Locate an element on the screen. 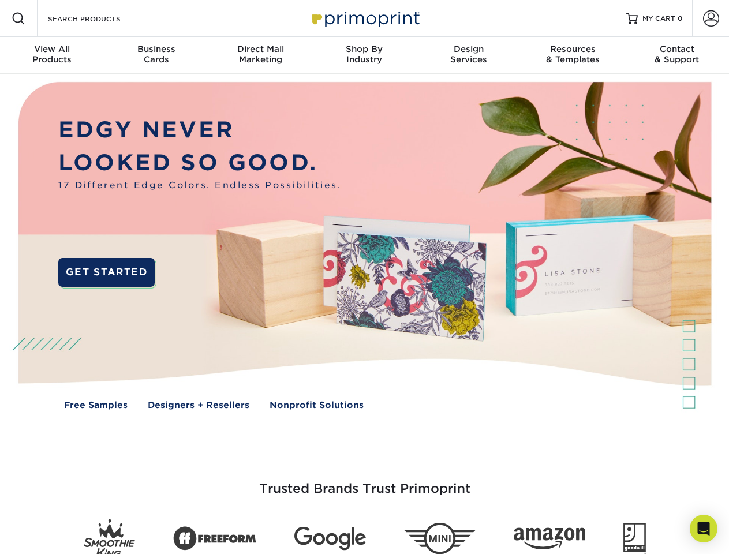 The width and height of the screenshot is (729, 554). div: Services is located at coordinates (468, 54).